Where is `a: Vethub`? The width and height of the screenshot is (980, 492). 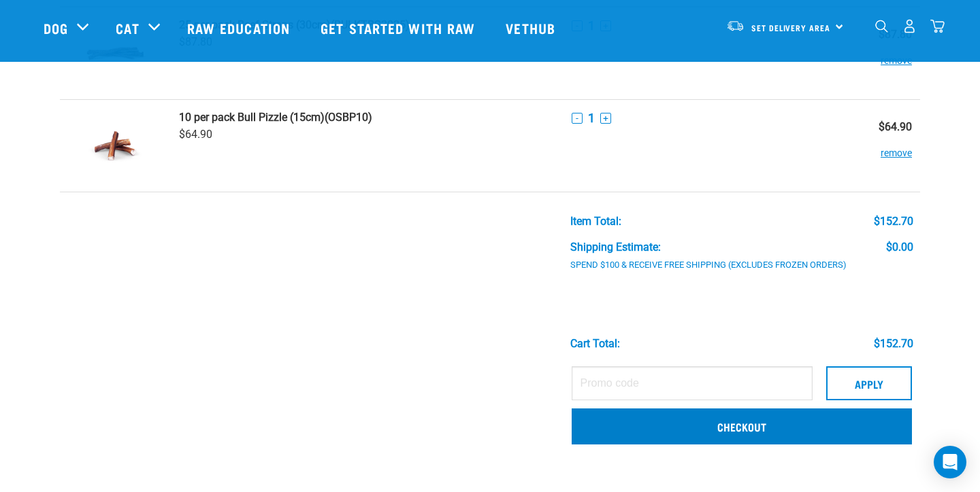 a: Vethub is located at coordinates (533, 27).